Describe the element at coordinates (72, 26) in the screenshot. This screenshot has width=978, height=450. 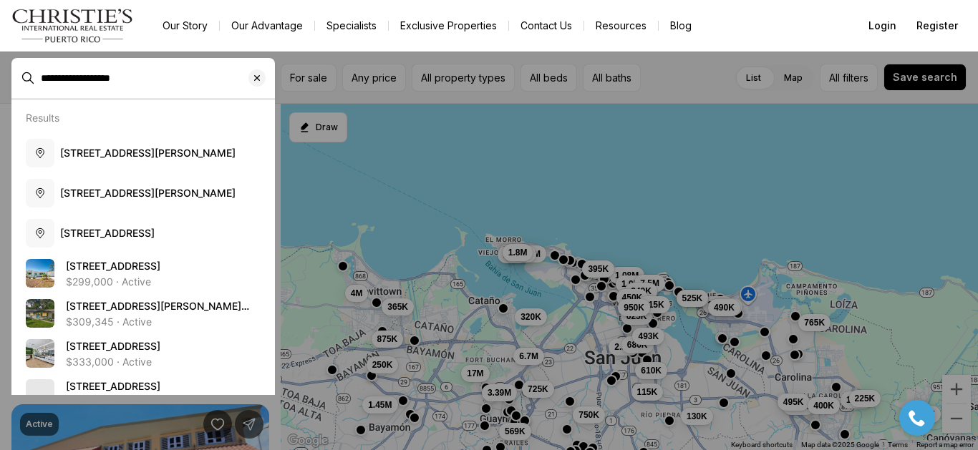
I see `a: logo` at that location.